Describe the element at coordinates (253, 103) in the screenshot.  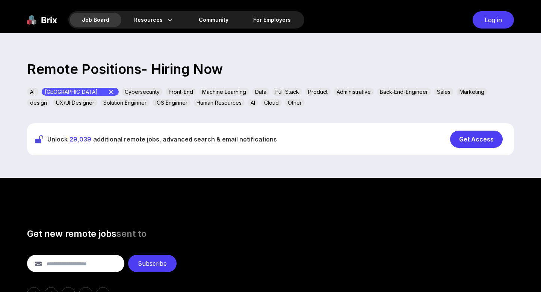
I see `div: AI` at that location.